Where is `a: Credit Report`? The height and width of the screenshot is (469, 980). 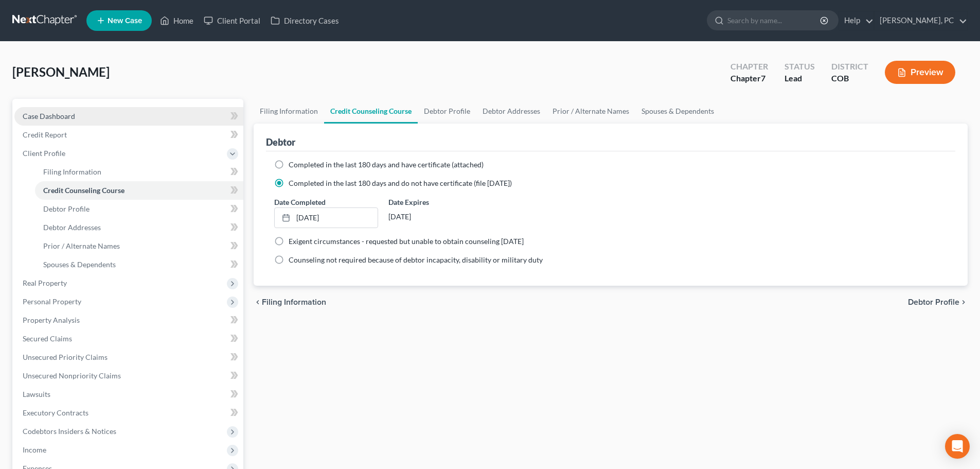
a: Credit Report is located at coordinates (129, 134).